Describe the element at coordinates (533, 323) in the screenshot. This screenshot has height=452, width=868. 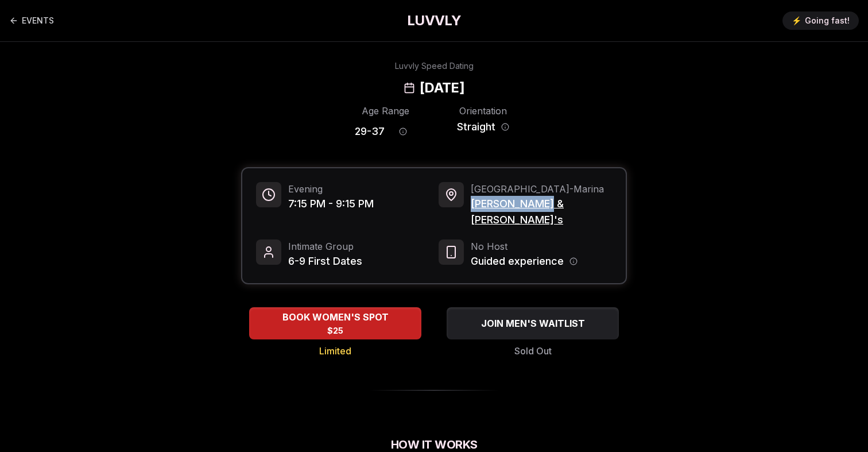
I see `button: JOIN MEN'S WAITLIST - Sold Out` at that location.